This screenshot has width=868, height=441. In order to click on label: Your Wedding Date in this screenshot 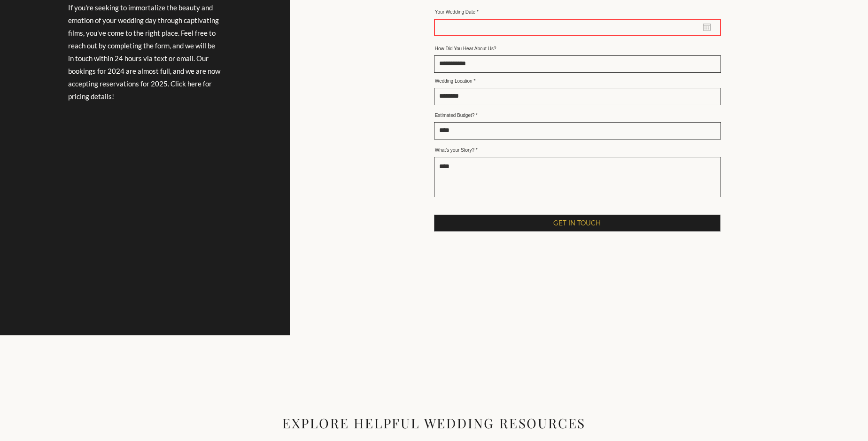, I will do `click(578, 12)`.